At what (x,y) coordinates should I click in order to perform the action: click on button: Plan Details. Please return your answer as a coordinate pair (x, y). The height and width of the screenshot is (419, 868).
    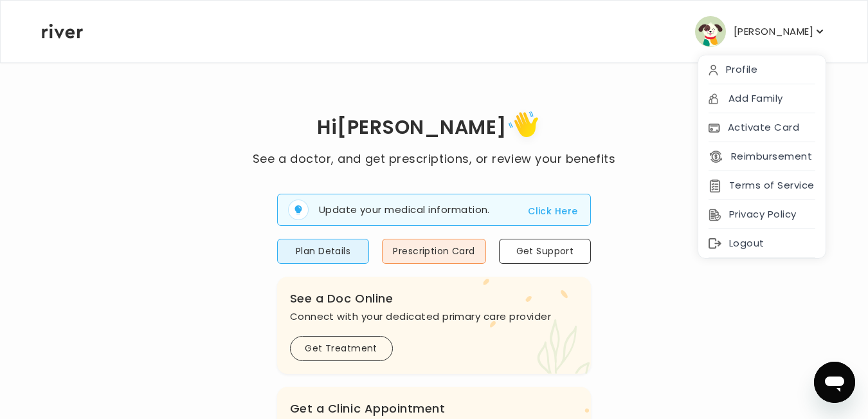
    Looking at the image, I should click on (324, 251).